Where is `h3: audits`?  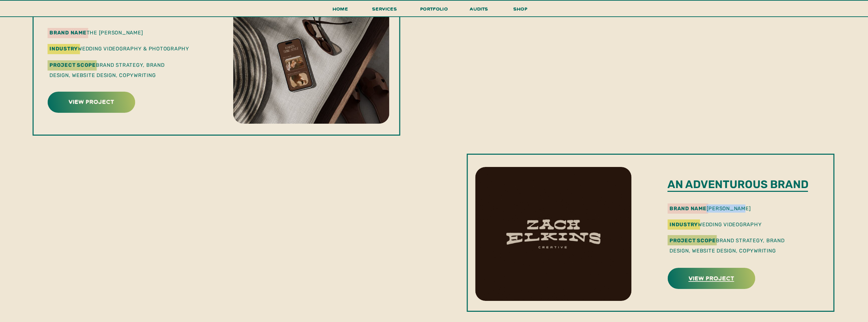 h3: audits is located at coordinates (479, 10).